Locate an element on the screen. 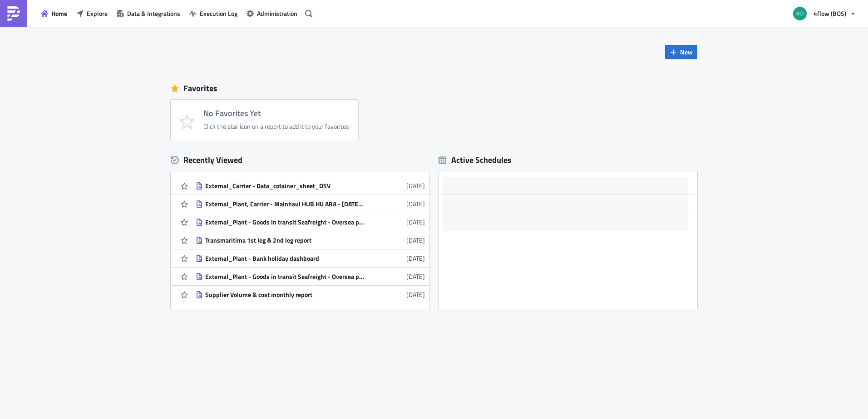 This screenshot has width=868, height=419. div: Active Schedules is located at coordinates (475, 160).